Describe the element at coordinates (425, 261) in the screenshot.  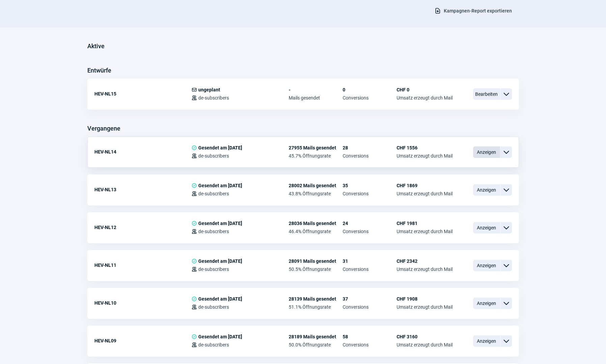
I see `span: CHF 2342` at that location.